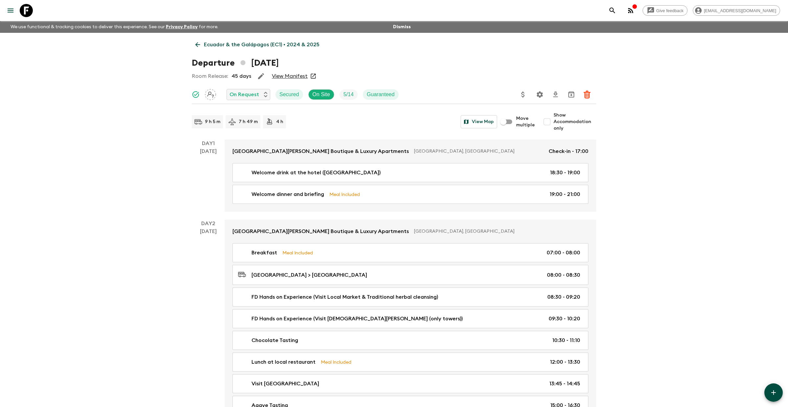 The image size is (788, 407). I want to click on button: menu, so click(11, 11).